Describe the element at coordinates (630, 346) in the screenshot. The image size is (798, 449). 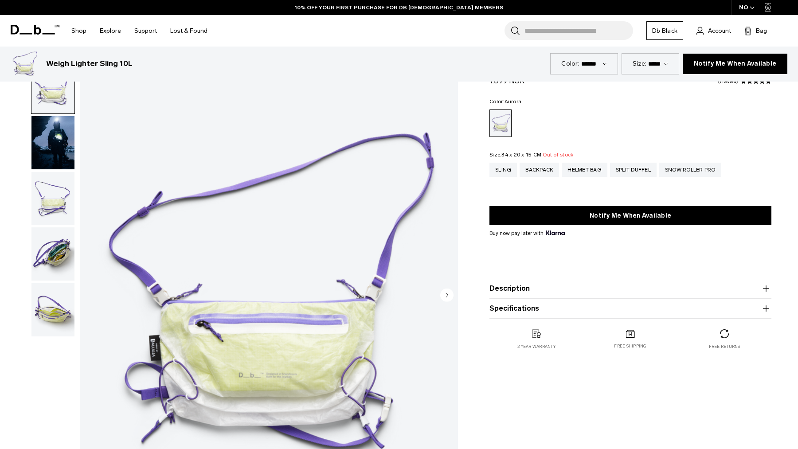
I see `p: Free shipping` at that location.